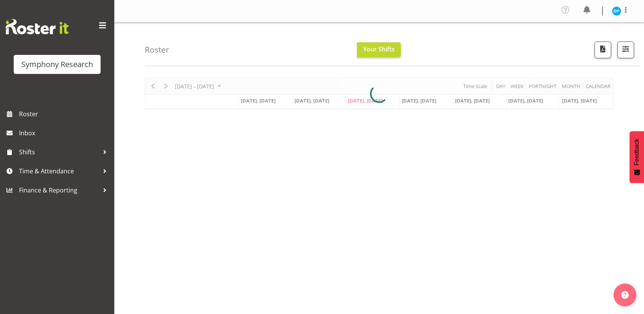 The height and width of the screenshot is (314, 644). What do you see at coordinates (379, 50) in the screenshot?
I see `button: Your Shifts` at bounding box center [379, 50].